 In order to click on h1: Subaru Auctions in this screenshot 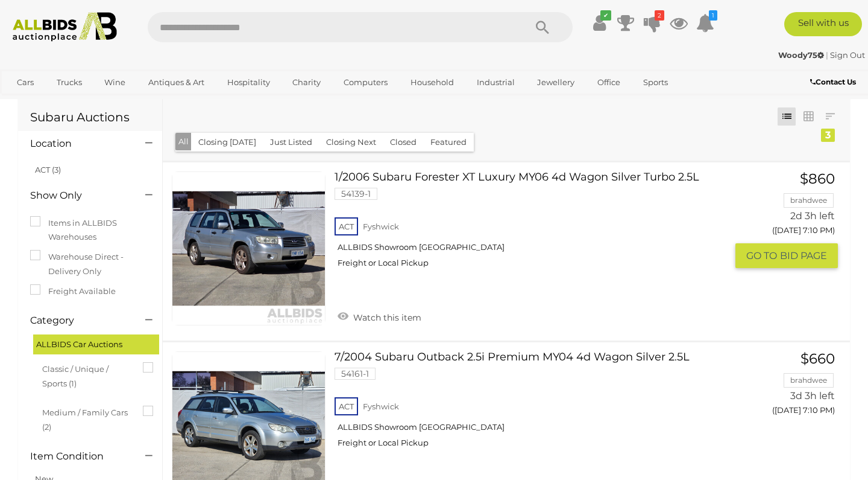, I will do `click(90, 117)`.